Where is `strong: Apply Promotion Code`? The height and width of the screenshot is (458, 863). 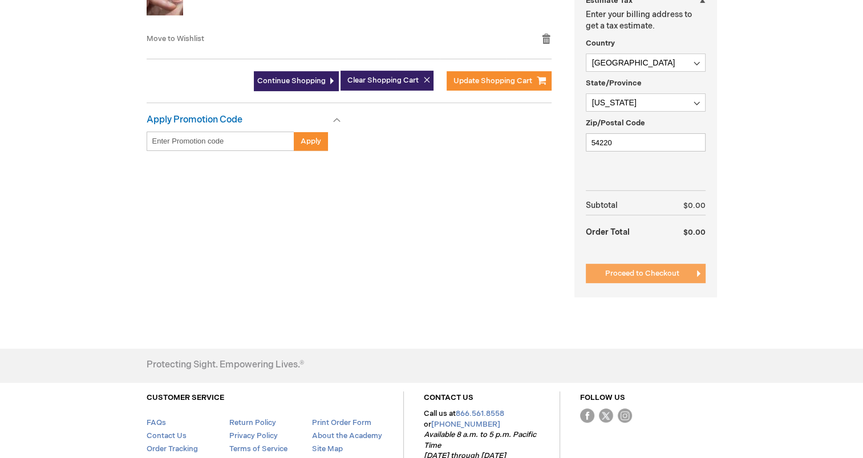 strong: Apply Promotion Code is located at coordinates (194, 120).